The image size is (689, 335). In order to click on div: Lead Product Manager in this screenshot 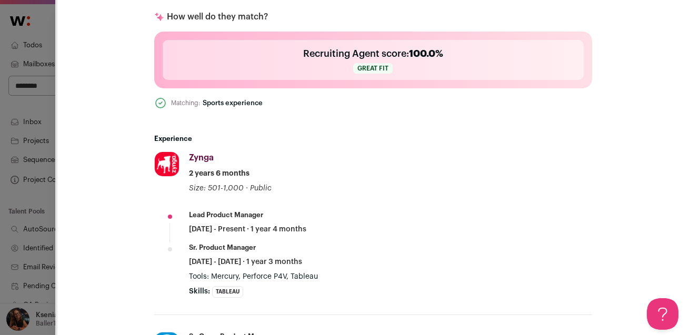, I will do `click(226, 215)`.